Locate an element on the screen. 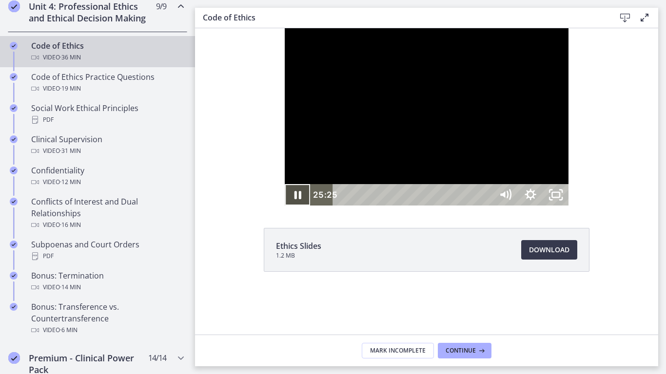 The width and height of the screenshot is (666, 374). div: Conflicts of Interest and Dual Relationships is located at coordinates (107, 213).